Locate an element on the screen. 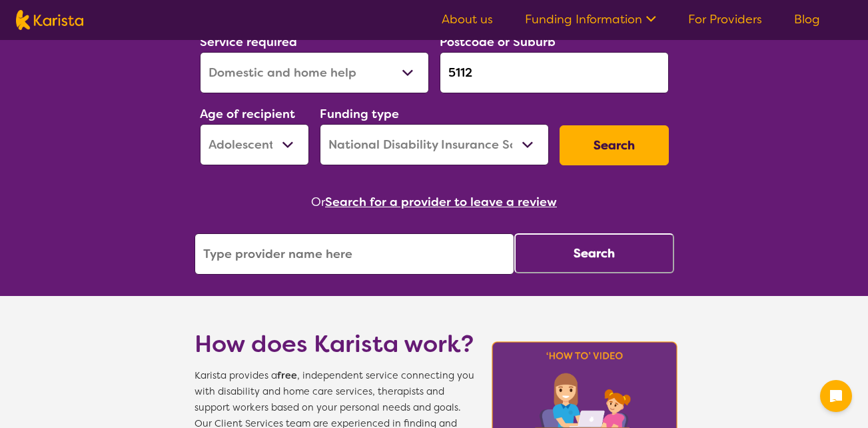 Image resolution: width=868 pixels, height=428 pixels. span: Or is located at coordinates (318, 202).